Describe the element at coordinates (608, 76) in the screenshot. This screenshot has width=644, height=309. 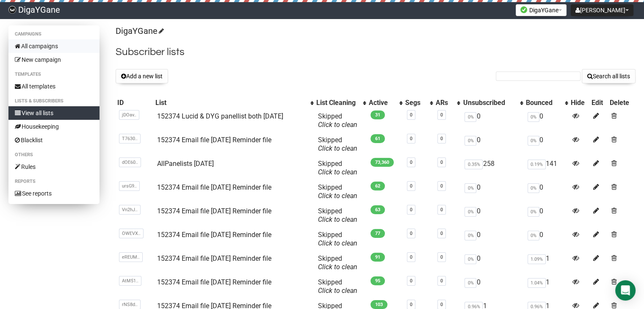
I see `button: Search all lists` at that location.